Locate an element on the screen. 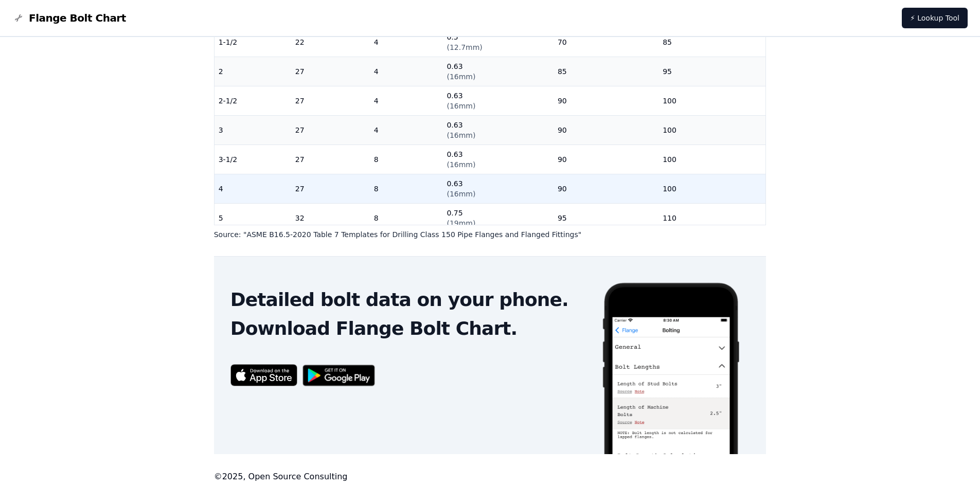  td: 110 is located at coordinates (712, 217).